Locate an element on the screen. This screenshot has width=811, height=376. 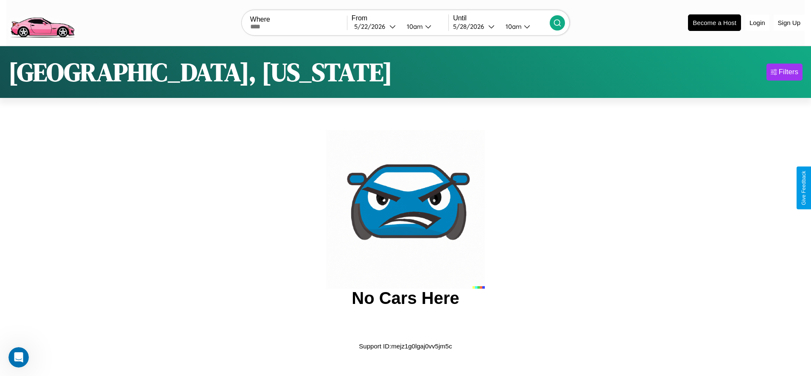
div: 5 / 22 / 2026 is located at coordinates (372, 26).